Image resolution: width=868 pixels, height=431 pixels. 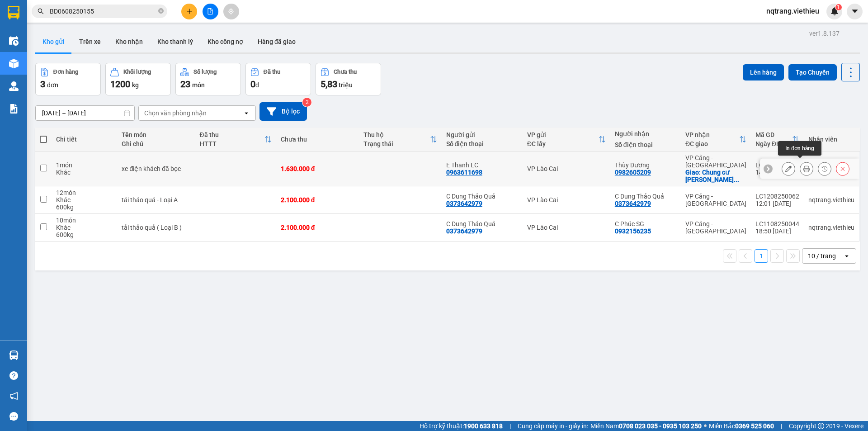 I want to click on button: Hàng đã giao, so click(x=277, y=42).